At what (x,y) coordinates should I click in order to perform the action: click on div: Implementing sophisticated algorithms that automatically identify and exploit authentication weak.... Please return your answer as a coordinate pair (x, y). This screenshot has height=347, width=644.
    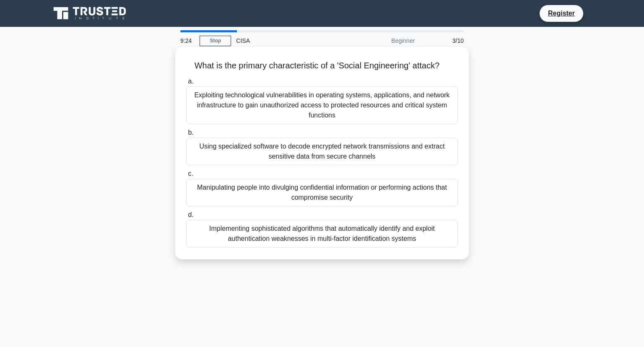
    Looking at the image, I should click on (322, 233).